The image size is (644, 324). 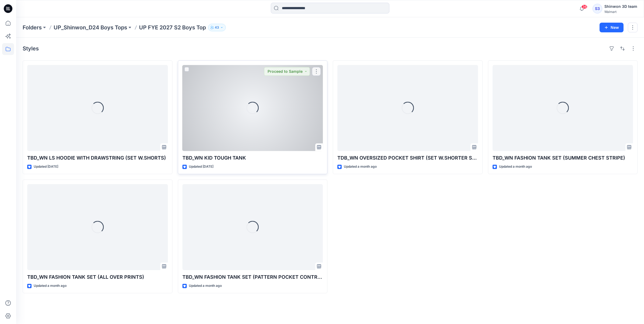 What do you see at coordinates (32, 27) in the screenshot?
I see `p: Folders` at bounding box center [32, 27].